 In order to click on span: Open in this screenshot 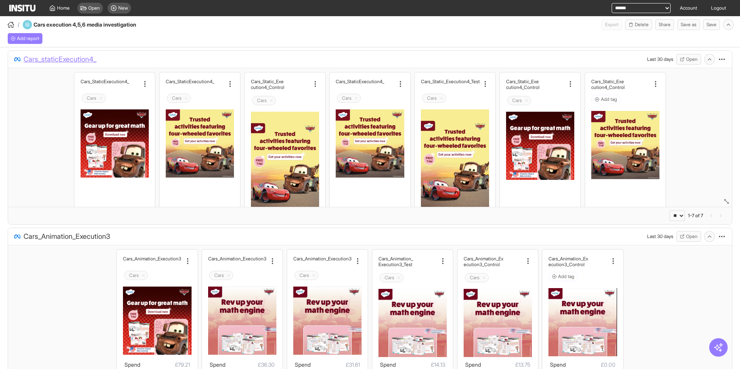, I will do `click(94, 8)`.